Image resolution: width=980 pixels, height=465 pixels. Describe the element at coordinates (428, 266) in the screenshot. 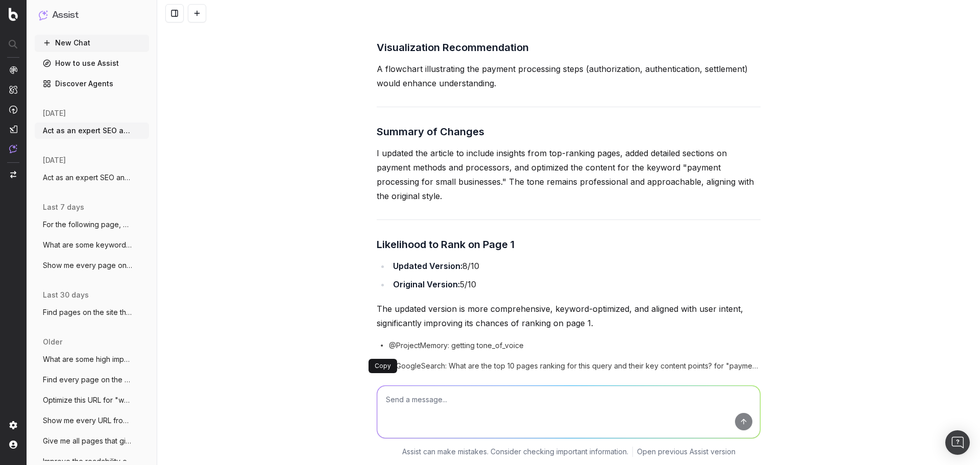

I see `strong: Updated Version:` at that location.